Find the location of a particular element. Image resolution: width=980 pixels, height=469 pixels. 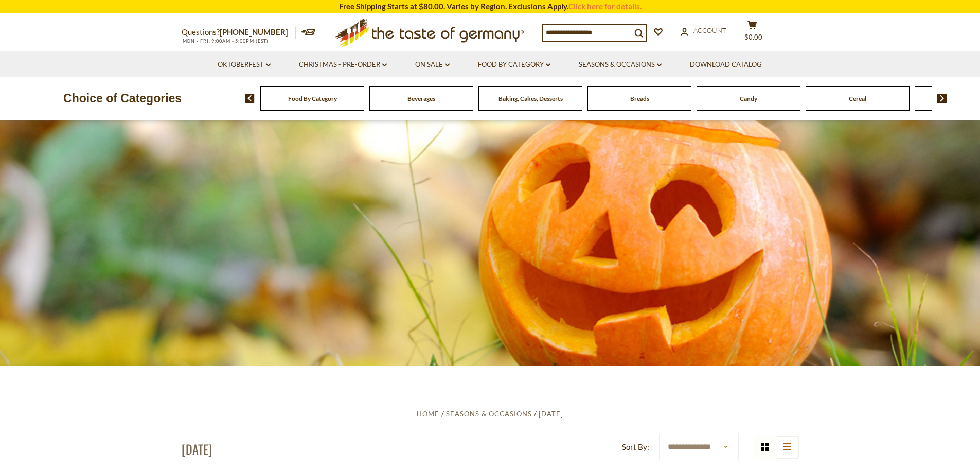

label: Sort By: is located at coordinates (635, 447).